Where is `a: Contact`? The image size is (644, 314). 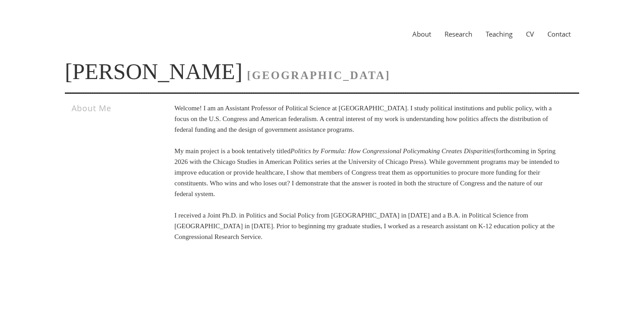 a: Contact is located at coordinates (559, 34).